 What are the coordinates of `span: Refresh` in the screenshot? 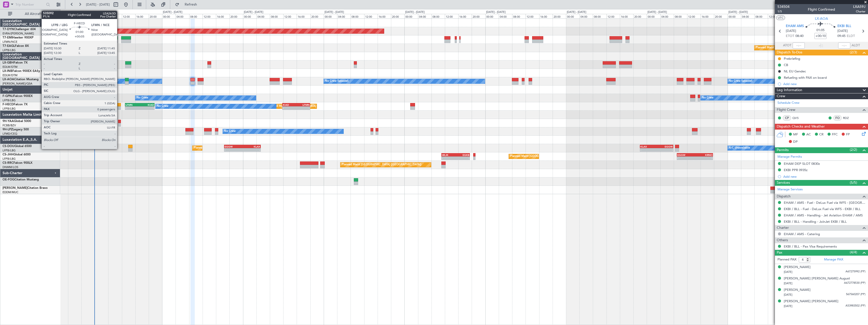 It's located at (191, 4).